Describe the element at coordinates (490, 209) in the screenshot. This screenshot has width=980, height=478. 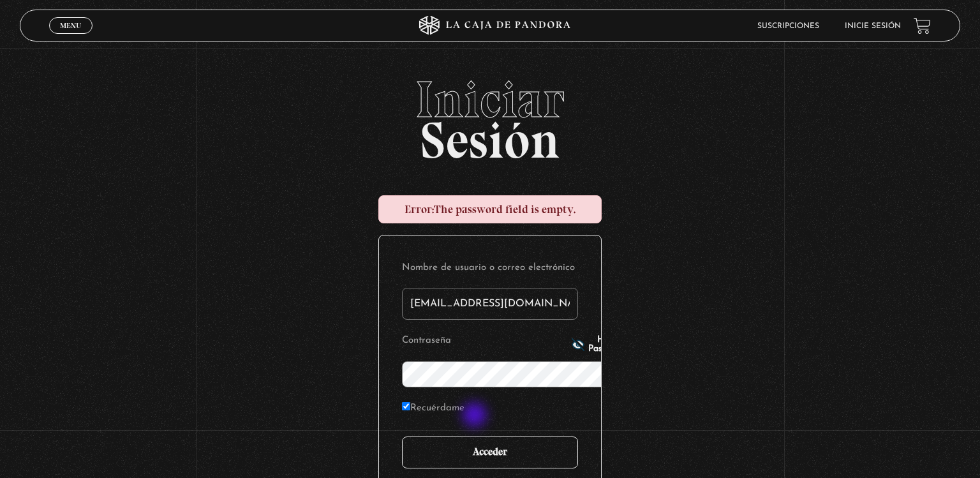
I see `div: The password field is empty.` at that location.